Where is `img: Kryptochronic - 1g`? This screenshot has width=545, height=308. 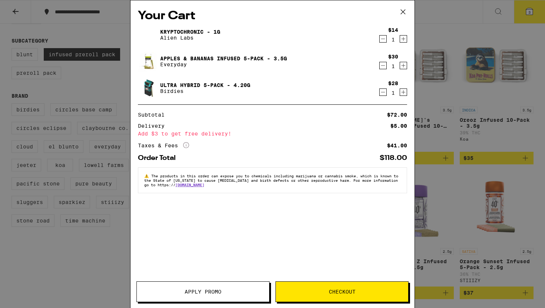
img: Kryptochronic - 1g is located at coordinates (148, 35).